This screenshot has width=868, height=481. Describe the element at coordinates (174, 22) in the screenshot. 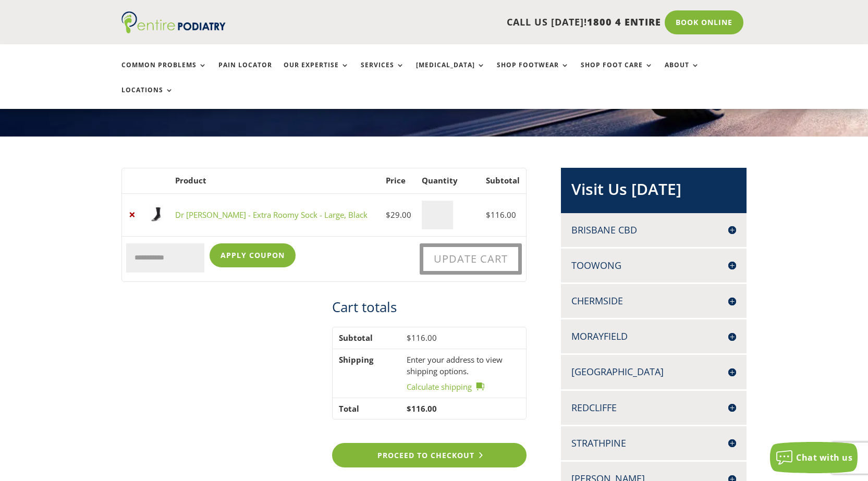

I see `img: logo (1)` at that location.